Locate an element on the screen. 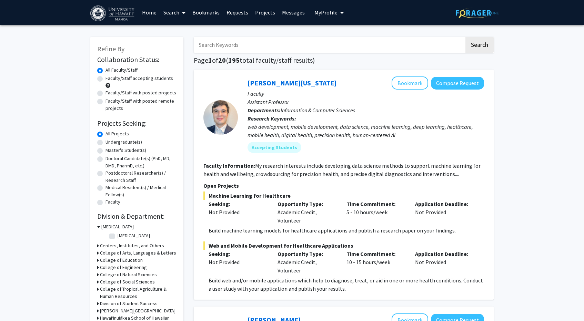 This screenshot has height=321, width=584. a: Messages is located at coordinates (293, 12).